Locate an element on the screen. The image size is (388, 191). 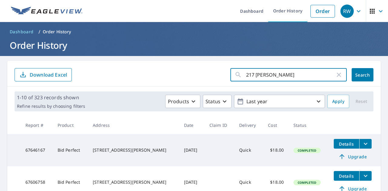
td: Bid Perfect is located at coordinates (70, 150).